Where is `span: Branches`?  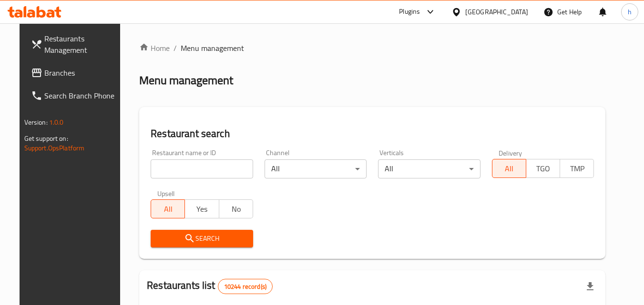
span: Branches is located at coordinates (82, 73).